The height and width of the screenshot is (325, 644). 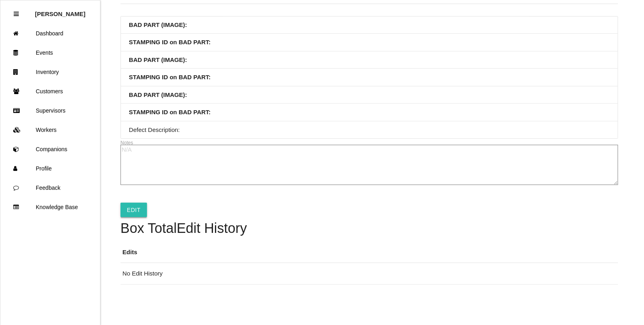 I want to click on a: Events, so click(x=50, y=53).